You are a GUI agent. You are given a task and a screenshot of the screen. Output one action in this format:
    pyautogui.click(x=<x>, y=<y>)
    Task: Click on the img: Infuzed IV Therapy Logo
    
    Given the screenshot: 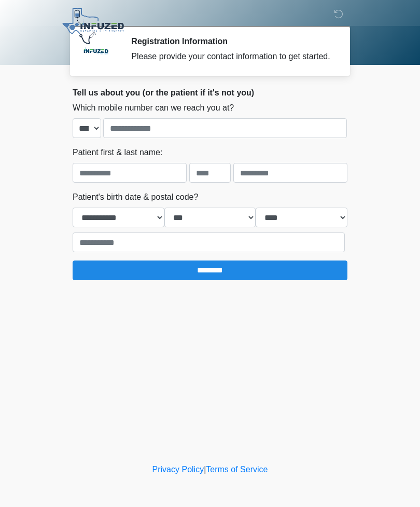 What is the action you would take?
    pyautogui.click(x=93, y=26)
    